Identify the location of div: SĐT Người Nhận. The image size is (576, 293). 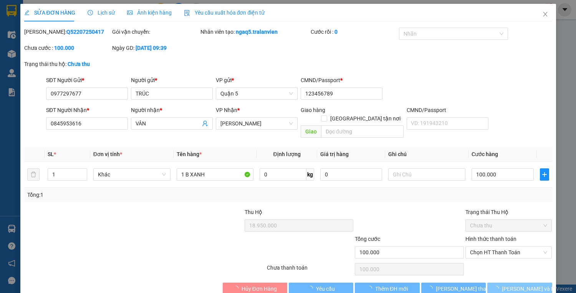
(87, 110).